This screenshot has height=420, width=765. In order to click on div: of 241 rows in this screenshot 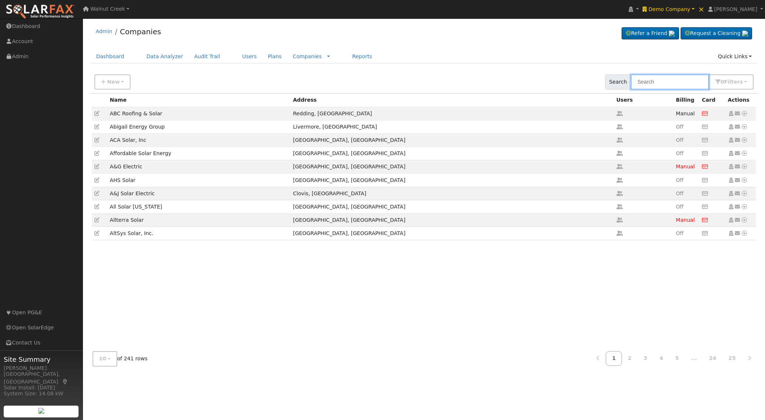, I will do `click(120, 359)`.